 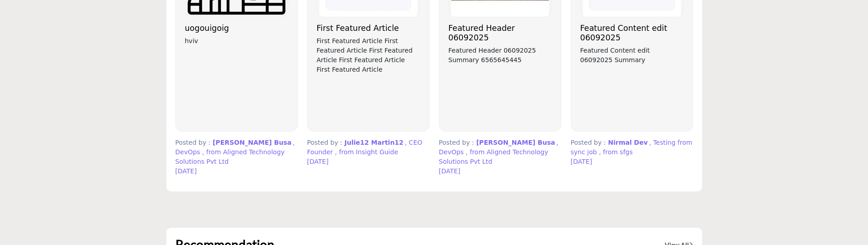 I want to click on h3: First Featured Article, so click(x=368, y=29).